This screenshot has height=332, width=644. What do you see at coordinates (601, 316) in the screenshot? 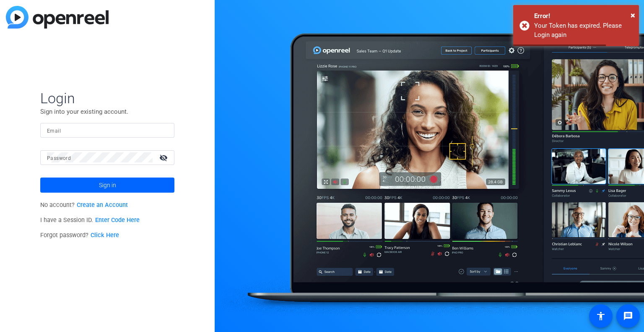
I see `mat-icon: accessibility` at bounding box center [601, 316].